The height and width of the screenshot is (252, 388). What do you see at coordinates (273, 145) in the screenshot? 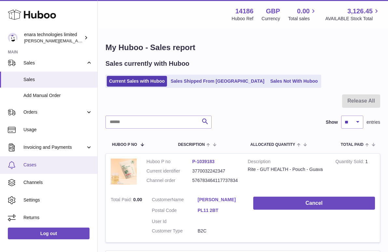
I see `span: ALLOCATED Quantity` at bounding box center [273, 145].